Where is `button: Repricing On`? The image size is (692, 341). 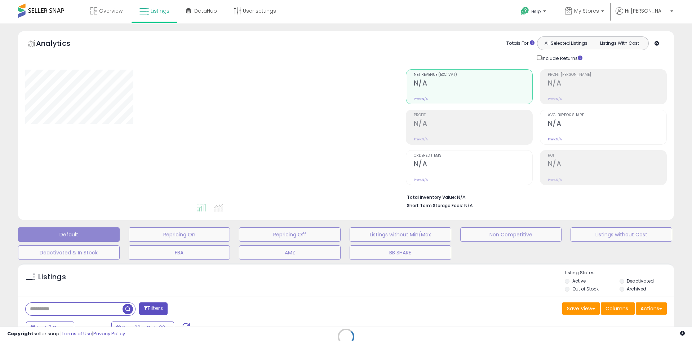
button: Repricing On is located at coordinates (180, 234).